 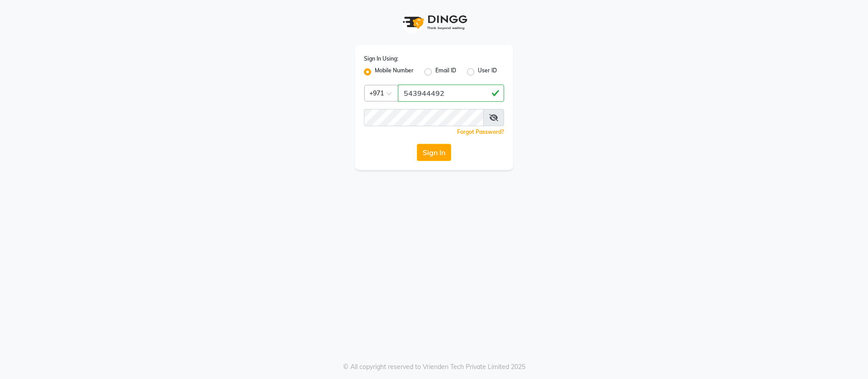 What do you see at coordinates (434, 22) in the screenshot?
I see `img: logo1.svg` at bounding box center [434, 22].